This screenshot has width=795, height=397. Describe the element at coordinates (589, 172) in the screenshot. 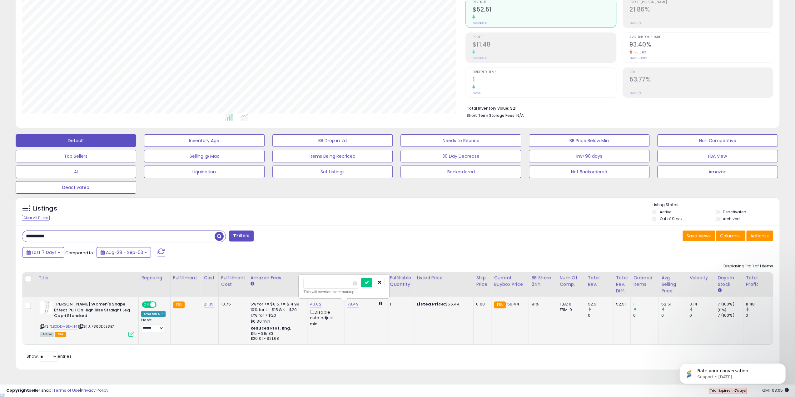

I see `button: Not Backordered` at that location.